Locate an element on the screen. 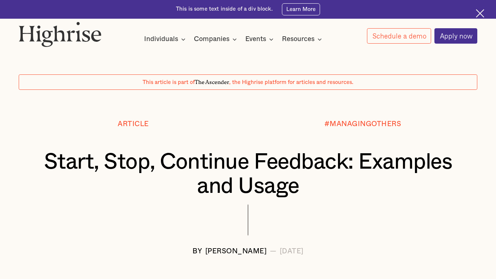  div: Article is located at coordinates (133, 124).